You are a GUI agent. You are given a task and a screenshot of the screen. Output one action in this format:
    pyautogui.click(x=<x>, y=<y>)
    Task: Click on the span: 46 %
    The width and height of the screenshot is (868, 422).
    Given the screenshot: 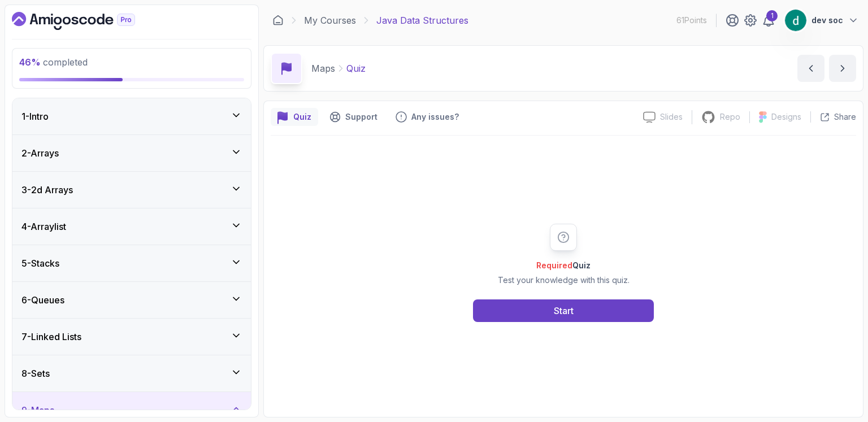 What is the action you would take?
    pyautogui.click(x=30, y=62)
    